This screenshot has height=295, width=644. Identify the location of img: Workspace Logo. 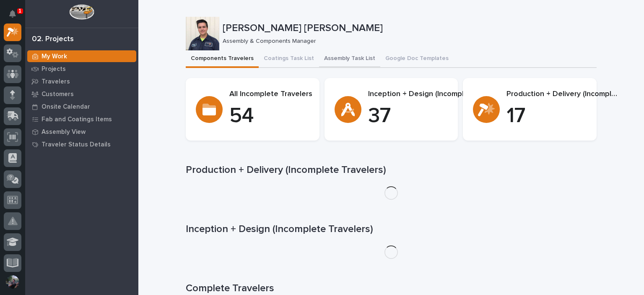
(81, 12).